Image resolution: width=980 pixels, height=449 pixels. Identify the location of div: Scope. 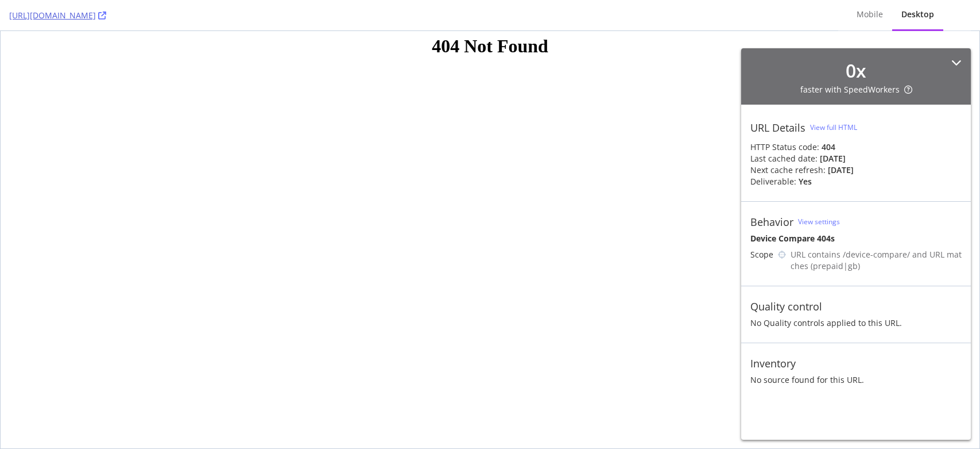
(762, 255).